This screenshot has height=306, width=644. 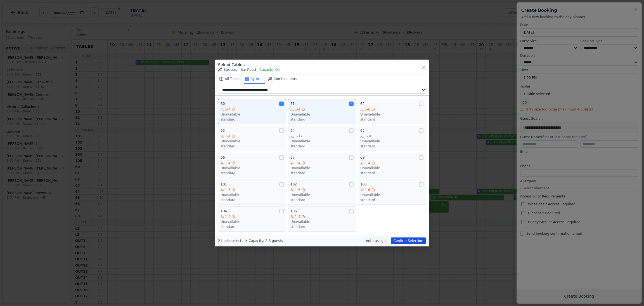 I want to click on span: 101, so click(x=224, y=184).